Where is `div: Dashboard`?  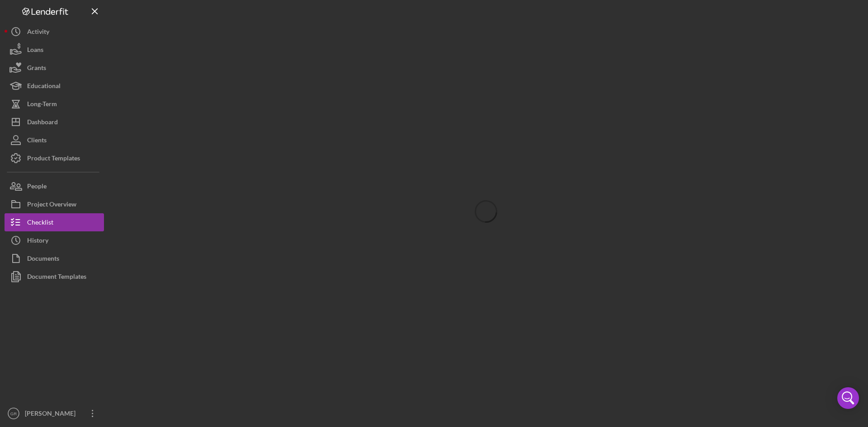 div: Dashboard is located at coordinates (42, 123).